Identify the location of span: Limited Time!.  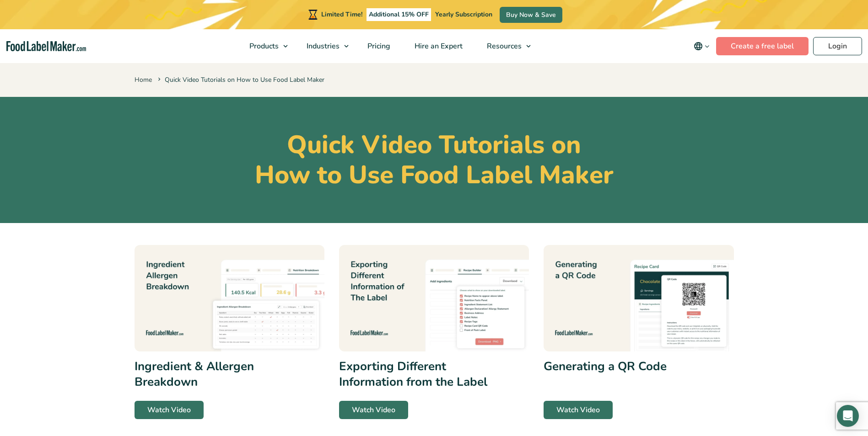
(342, 14).